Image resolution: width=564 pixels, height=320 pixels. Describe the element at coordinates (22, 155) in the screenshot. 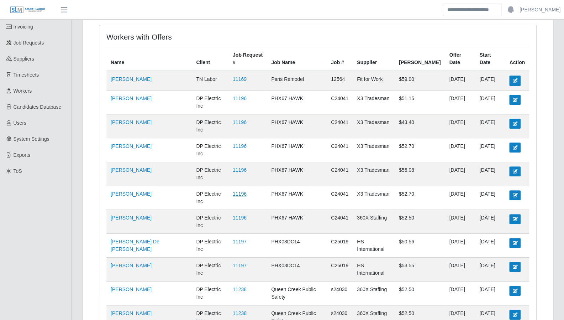

I see `span: Exports` at that location.